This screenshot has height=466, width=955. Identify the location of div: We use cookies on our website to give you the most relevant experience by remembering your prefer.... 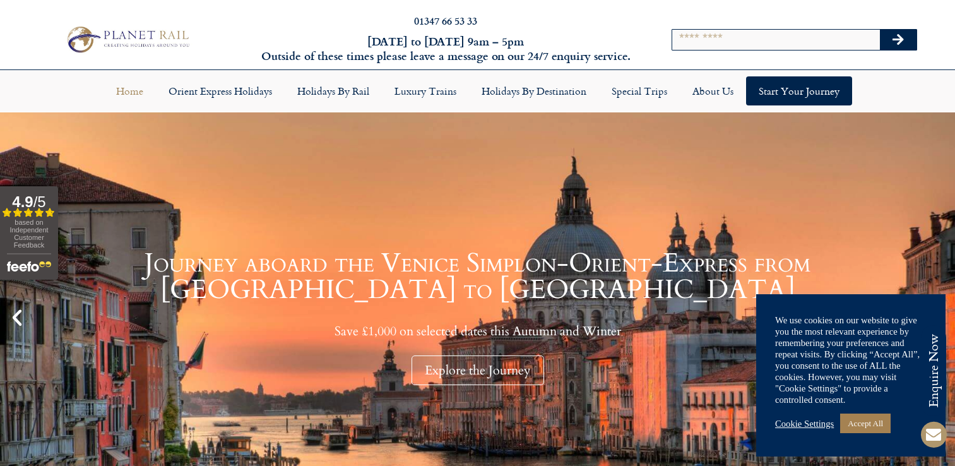
(851, 360).